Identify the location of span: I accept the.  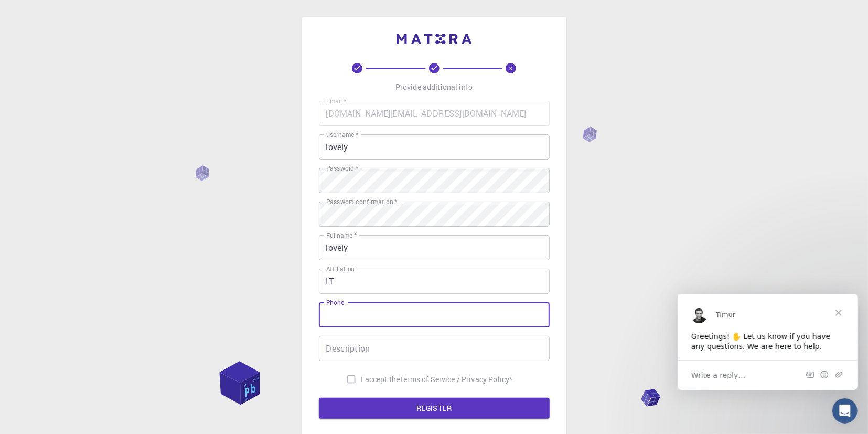
(381, 380).